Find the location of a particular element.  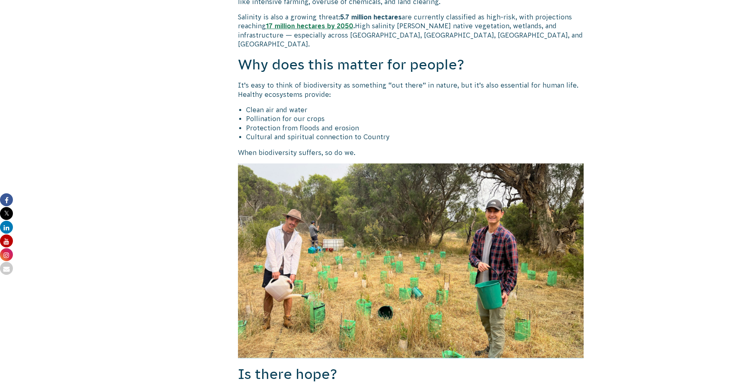

h2: Is there hope? is located at coordinates (411, 374).